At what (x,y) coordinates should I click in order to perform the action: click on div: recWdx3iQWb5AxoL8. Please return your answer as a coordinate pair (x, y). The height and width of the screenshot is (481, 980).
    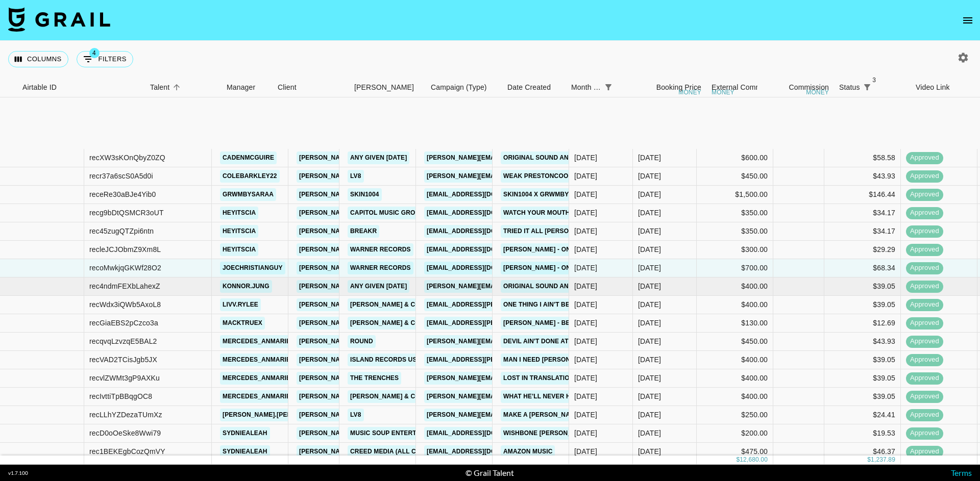
    Looking at the image, I should click on (125, 305).